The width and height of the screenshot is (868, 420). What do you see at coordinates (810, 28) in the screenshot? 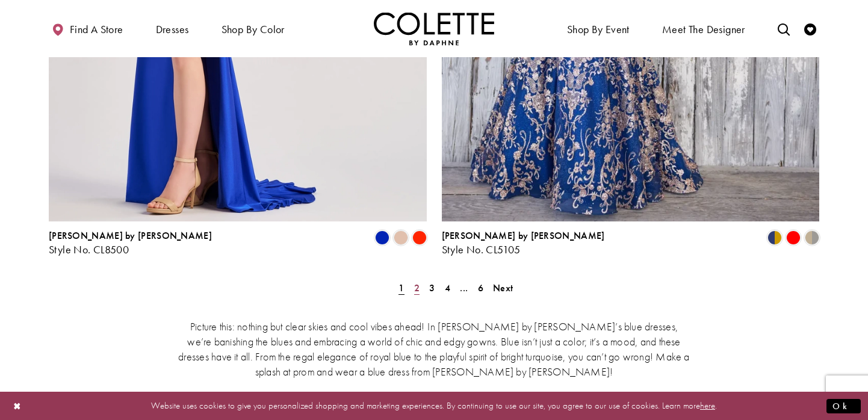
I see `a: Check Wishlist` at bounding box center [810, 28].